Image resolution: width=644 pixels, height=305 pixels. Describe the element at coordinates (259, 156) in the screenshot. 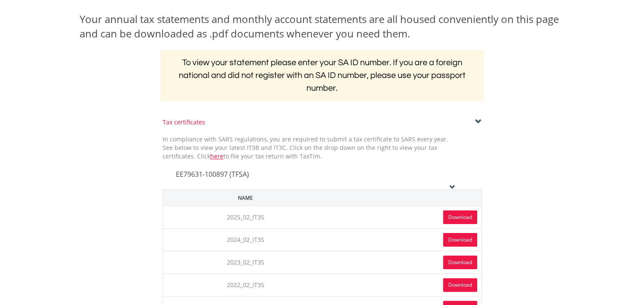

I see `span: Click to file your tax return with TaxTim.` at that location.